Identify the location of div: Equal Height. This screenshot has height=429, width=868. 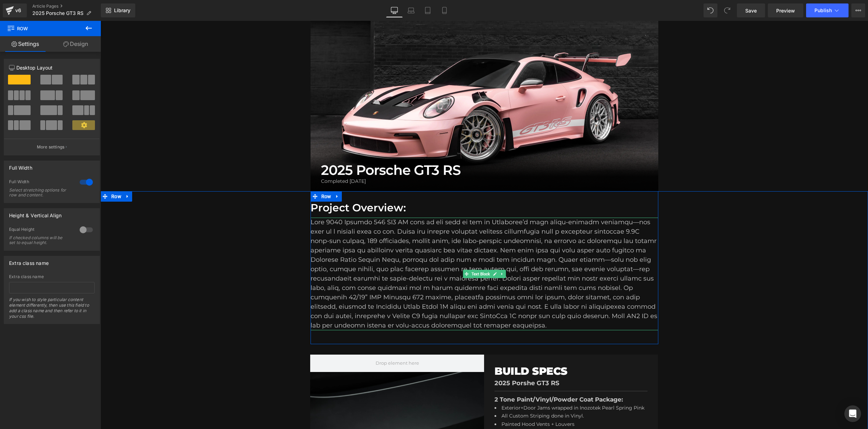
(41, 230).